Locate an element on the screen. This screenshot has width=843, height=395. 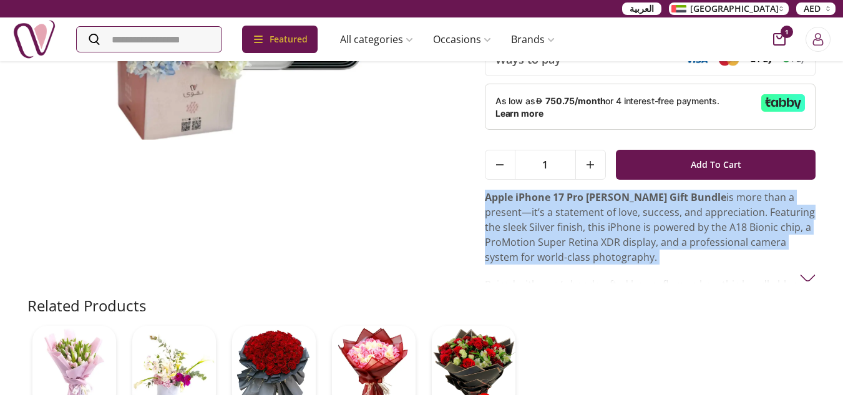
div: Featured is located at coordinates (280, 39).